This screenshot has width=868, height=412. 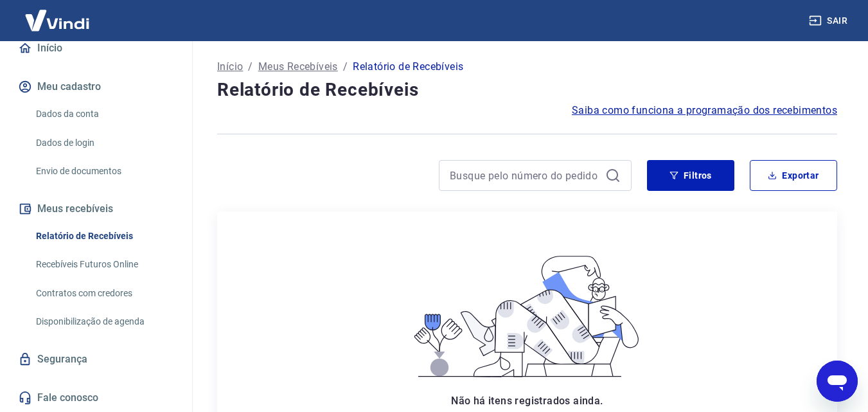 I want to click on a: Meus Recebíveis, so click(x=298, y=67).